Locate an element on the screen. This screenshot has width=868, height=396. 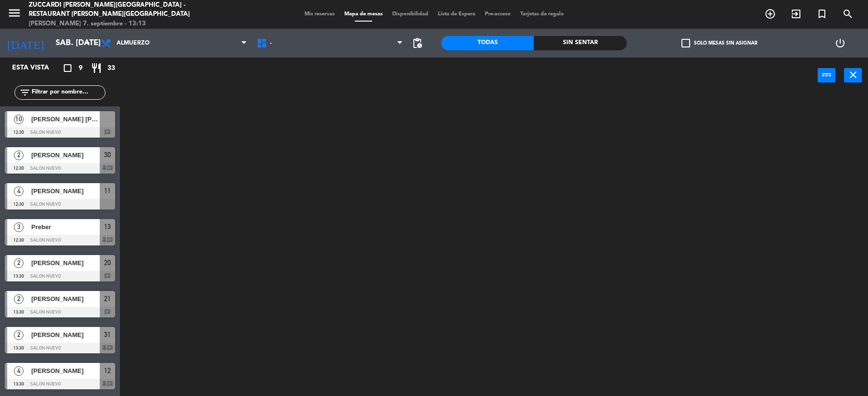
i: close is located at coordinates (853, 75).